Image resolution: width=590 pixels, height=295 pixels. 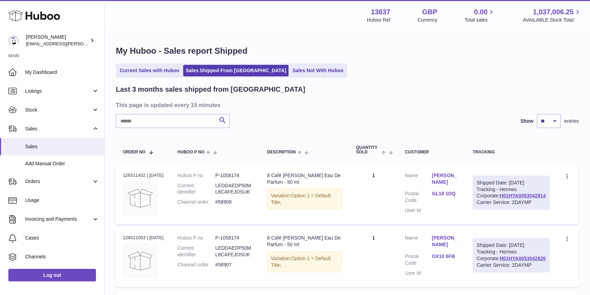 I want to click on a: GL18 1DQ, so click(x=445, y=194).